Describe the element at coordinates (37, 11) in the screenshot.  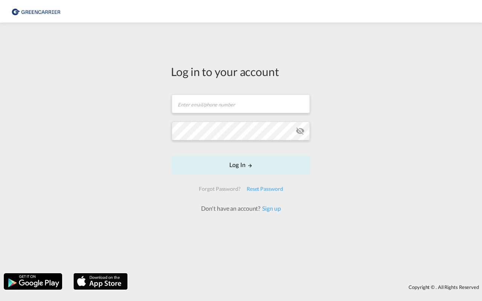
I see `img: 1378a7308afe11ef83610d9e779c6b34.png` at that location.